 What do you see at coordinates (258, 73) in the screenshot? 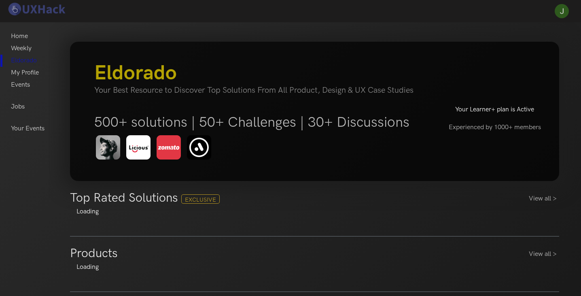
I see `h3: Eldorado` at bounding box center [258, 73].